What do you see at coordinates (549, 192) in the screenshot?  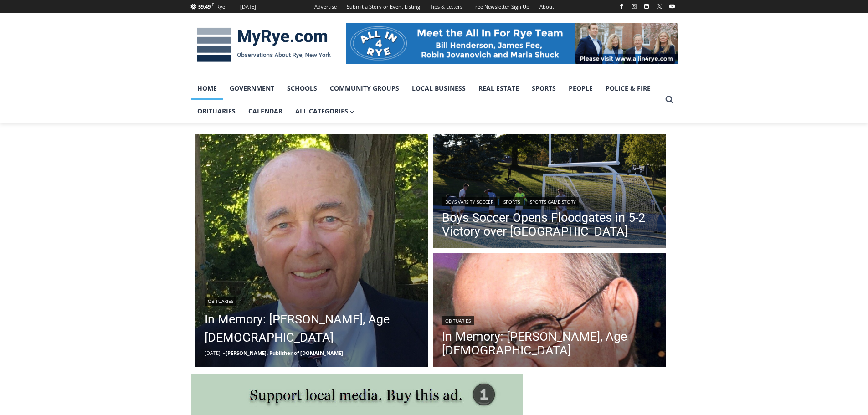 I see `a: Read More Boys Soccer Opens Floodgates in 5-2 Victory over Westlake` at bounding box center [549, 192].